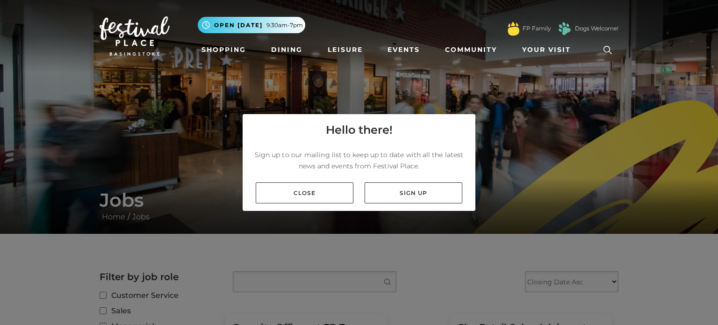 The image size is (718, 325). Describe the element at coordinates (135, 36) in the screenshot. I see `img: Festival Place Logo` at that location.